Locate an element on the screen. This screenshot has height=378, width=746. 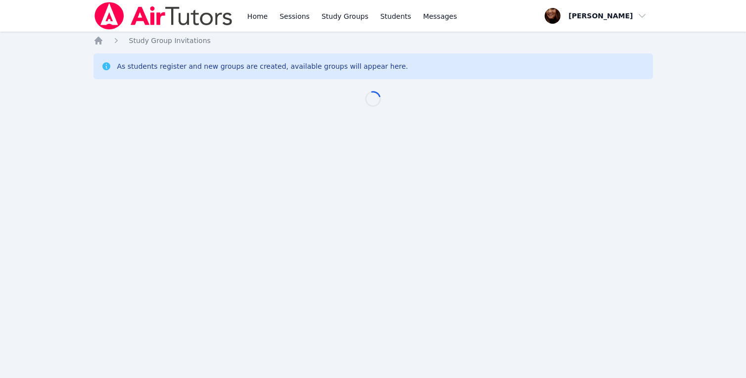
img: Air Tutors is located at coordinates (163, 16).